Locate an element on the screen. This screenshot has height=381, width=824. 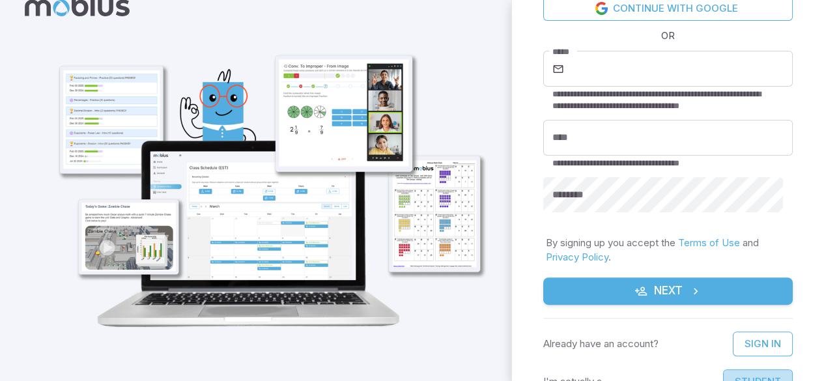
span: OR is located at coordinates (668, 36).